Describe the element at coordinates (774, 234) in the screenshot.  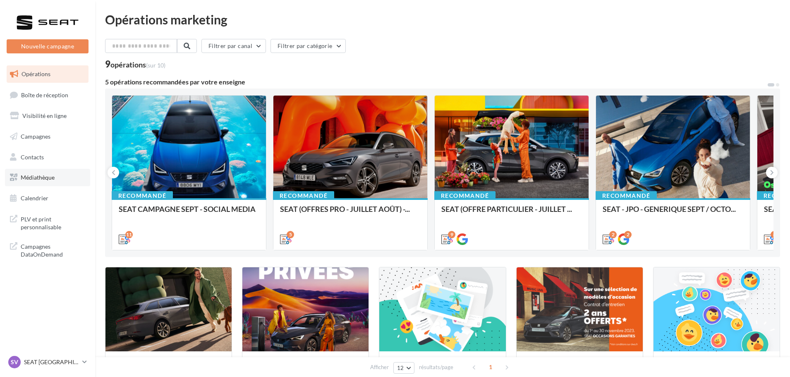
I see `div: 6` at that location.